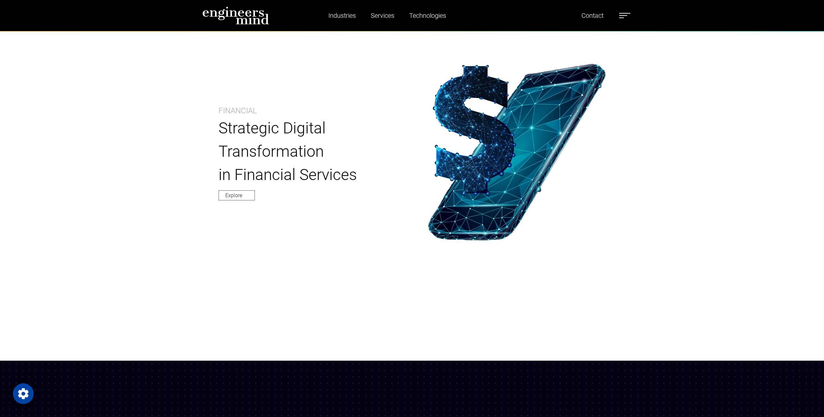 The width and height of the screenshot is (824, 417). What do you see at coordinates (428, 16) in the screenshot?
I see `a: Technologies` at bounding box center [428, 16].